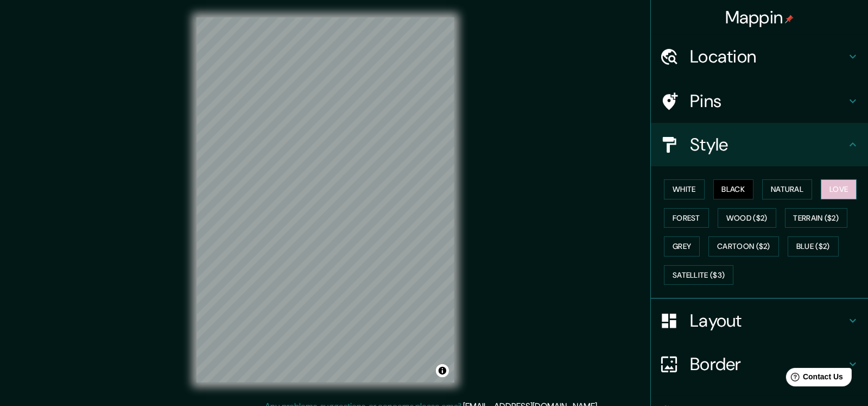  What do you see at coordinates (789, 19) in the screenshot?
I see `img: pin-icon.png` at bounding box center [789, 19].